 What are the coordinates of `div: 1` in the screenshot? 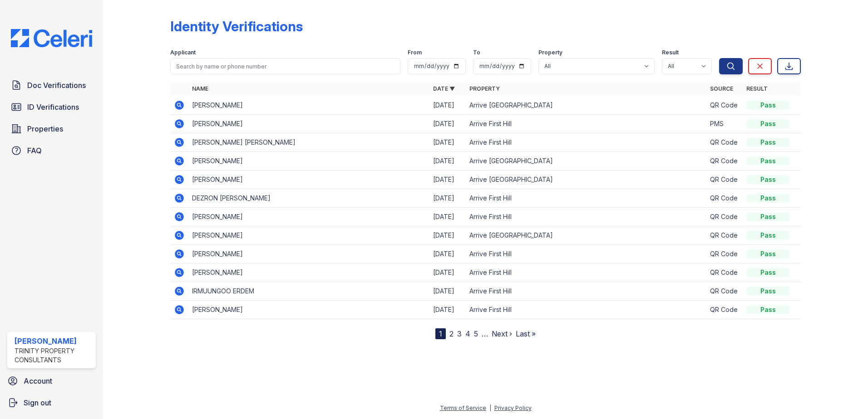 It's located at (440, 334).